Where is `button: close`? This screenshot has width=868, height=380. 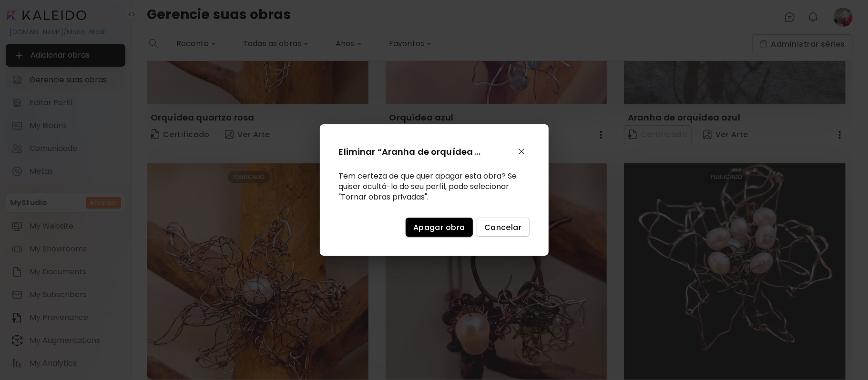 button: close is located at coordinates (521, 151).